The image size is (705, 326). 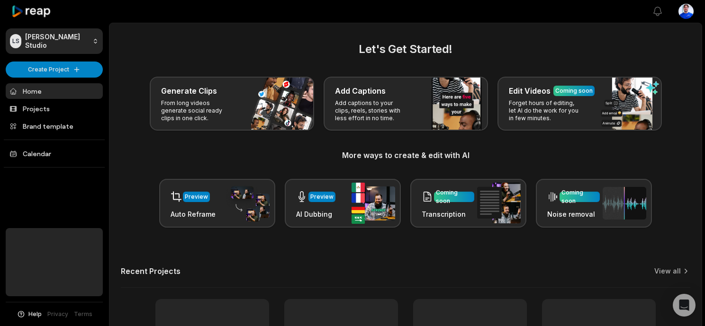 I want to click on a: Calendar, so click(x=54, y=154).